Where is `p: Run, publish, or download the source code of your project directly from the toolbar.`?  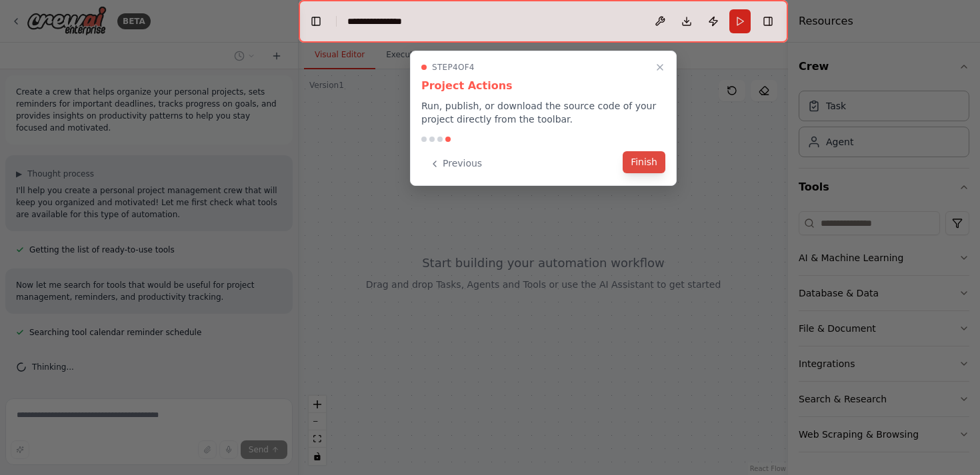 p: Run, publish, or download the source code of your project directly from the toolbar. is located at coordinates (543, 113).